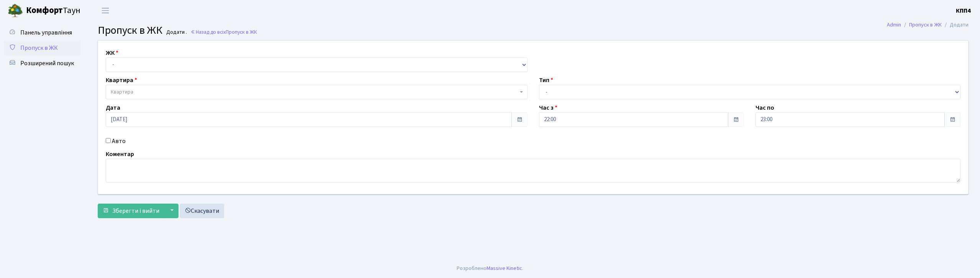  What do you see at coordinates (505, 268) in the screenshot?
I see `a: Massive Kinetic` at bounding box center [505, 268].